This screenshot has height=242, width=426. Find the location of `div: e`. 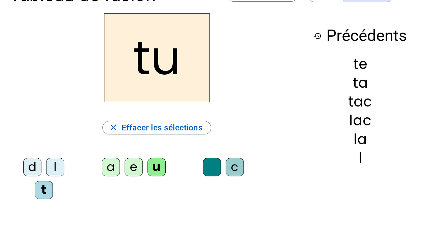

div: e is located at coordinates (134, 167).